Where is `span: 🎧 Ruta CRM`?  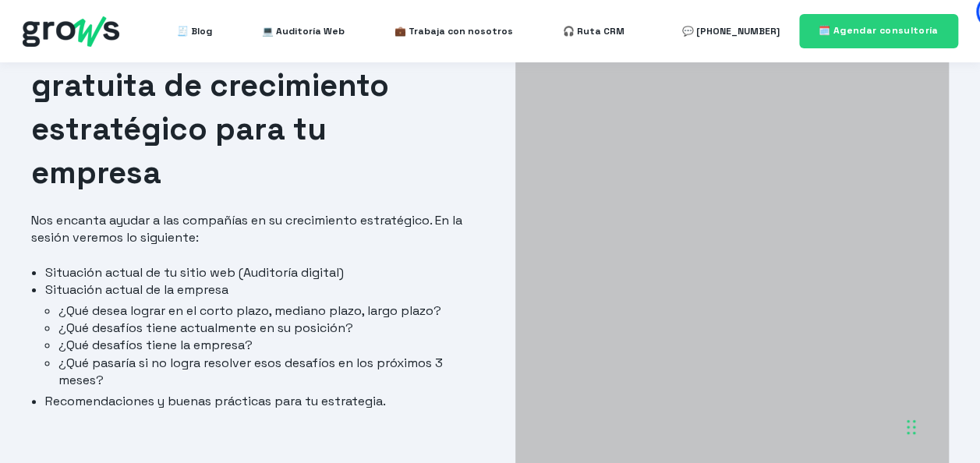 span: 🎧 Ruta CRM is located at coordinates (593, 31).